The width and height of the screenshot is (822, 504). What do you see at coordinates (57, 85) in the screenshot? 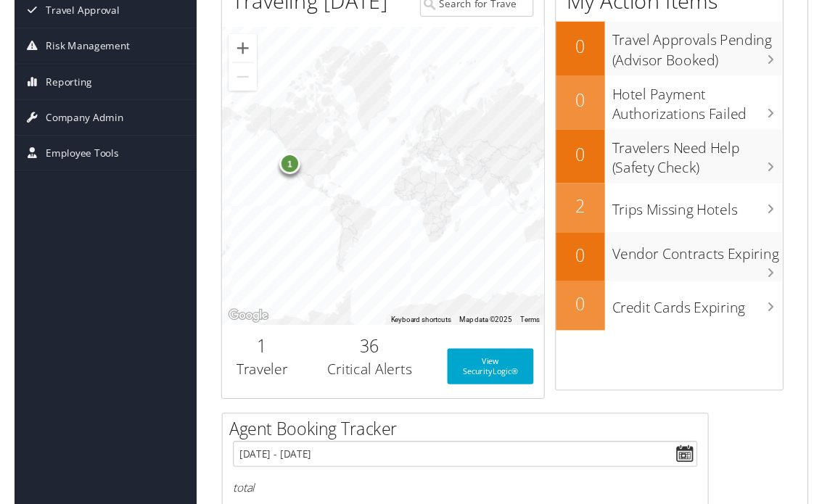
I see `span: Reporting` at bounding box center [57, 85].